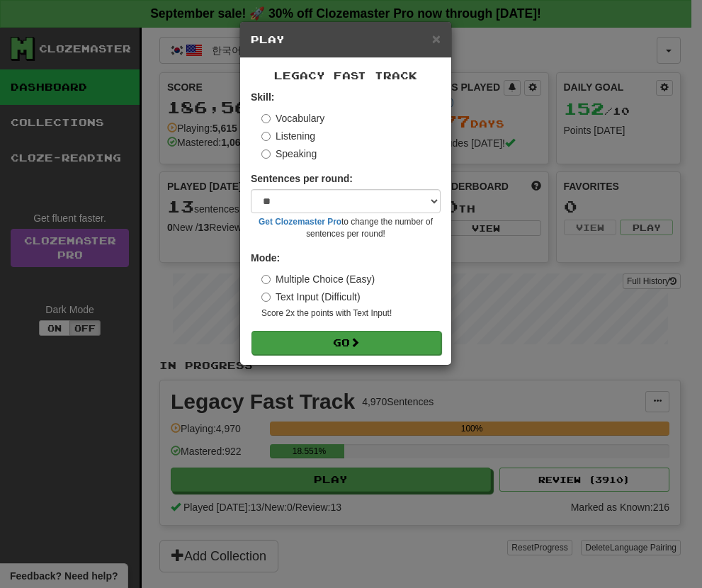 The width and height of the screenshot is (702, 588). Describe the element at coordinates (262, 97) in the screenshot. I see `strong: Skill:` at that location.